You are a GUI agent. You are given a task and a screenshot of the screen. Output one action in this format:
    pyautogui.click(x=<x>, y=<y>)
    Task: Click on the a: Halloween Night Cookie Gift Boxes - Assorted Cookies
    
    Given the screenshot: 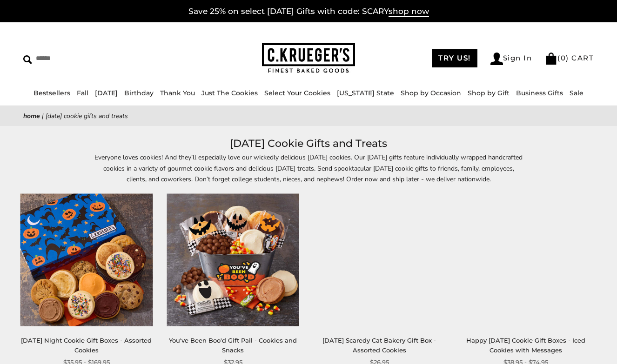 What is the action you would take?
    pyautogui.click(x=86, y=260)
    